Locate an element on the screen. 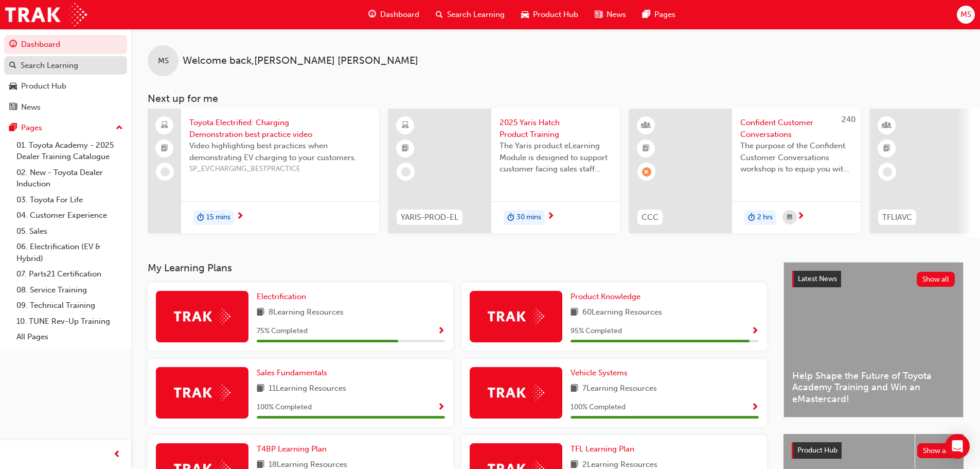 The width and height of the screenshot is (980, 469). span: Video highlighting best practices when demonstrating EV charging to your customers. is located at coordinates (280, 151).